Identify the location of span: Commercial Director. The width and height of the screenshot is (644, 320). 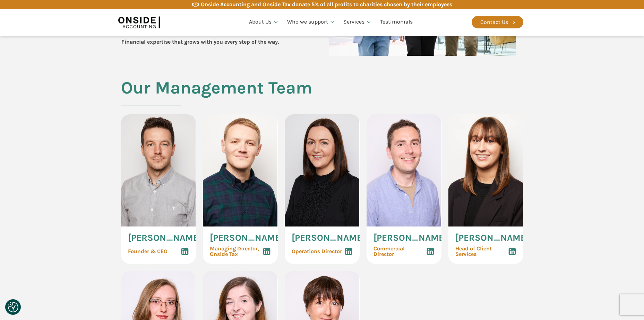
(400, 251).